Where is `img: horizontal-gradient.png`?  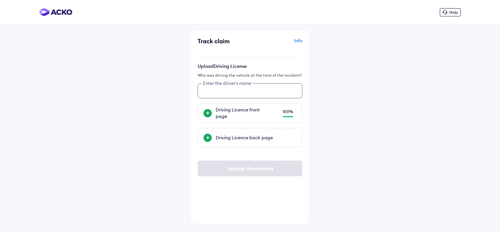
img: horizontal-gradient.png is located at coordinates (56, 12).